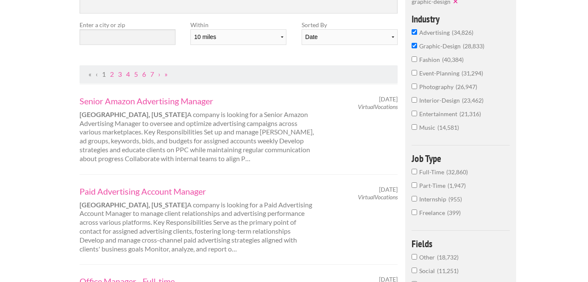  Describe the element at coordinates (467, 86) in the screenshot. I see `span: 26,947` at that location.